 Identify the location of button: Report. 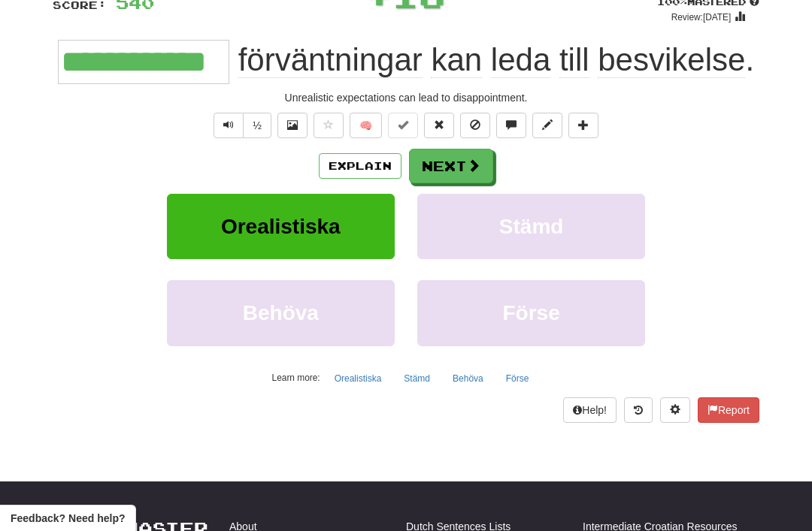
(729, 410).